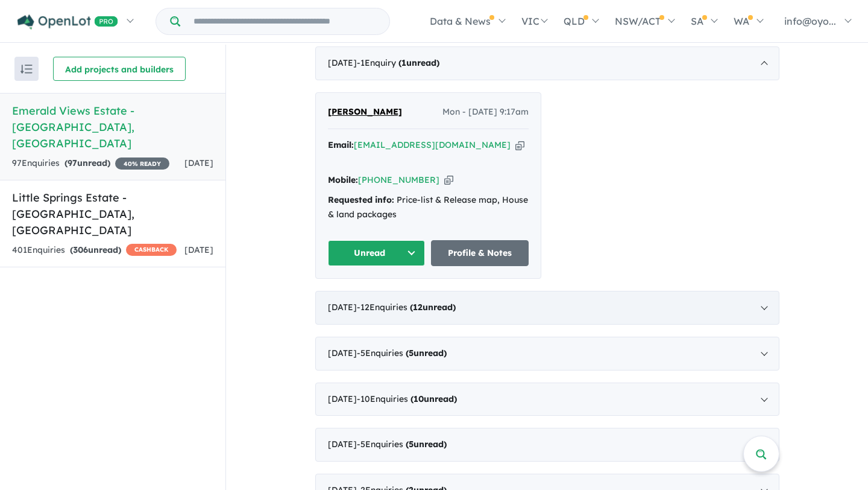 This screenshot has height=490, width=868. Describe the element at coordinates (377, 253) in the screenshot. I see `button: Unread` at that location.